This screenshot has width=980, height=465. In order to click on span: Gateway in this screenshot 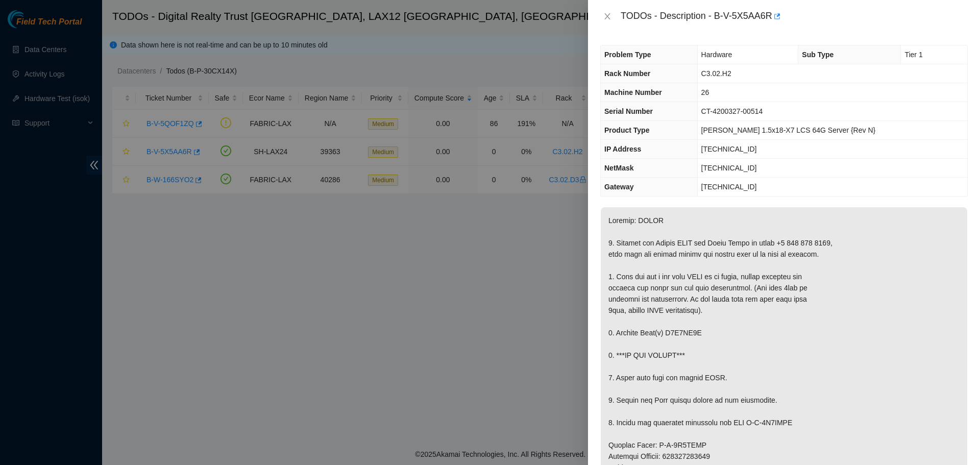, I will do `click(619, 187)`.